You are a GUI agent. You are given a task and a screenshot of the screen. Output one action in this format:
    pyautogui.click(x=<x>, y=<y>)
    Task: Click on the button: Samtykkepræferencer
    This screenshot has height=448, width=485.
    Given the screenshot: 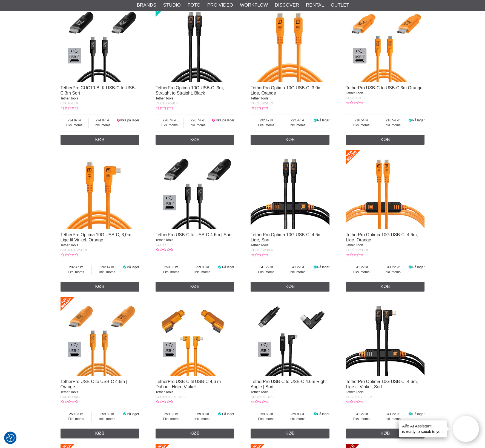 What is the action you would take?
    pyautogui.click(x=10, y=438)
    